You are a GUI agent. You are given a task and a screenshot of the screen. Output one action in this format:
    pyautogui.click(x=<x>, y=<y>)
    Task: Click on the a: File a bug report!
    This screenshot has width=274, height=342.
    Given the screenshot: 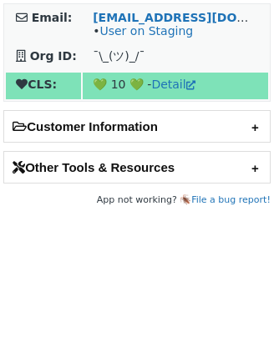 What is the action you would take?
    pyautogui.click(x=230, y=200)
    